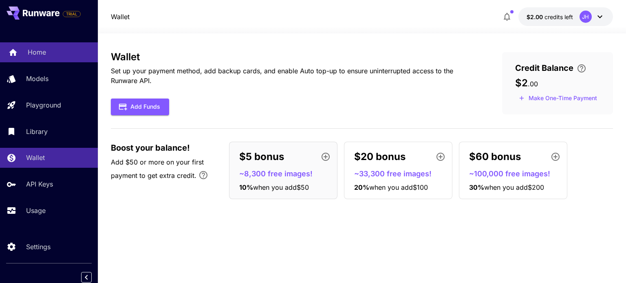  I want to click on div: $2.00, so click(549, 17).